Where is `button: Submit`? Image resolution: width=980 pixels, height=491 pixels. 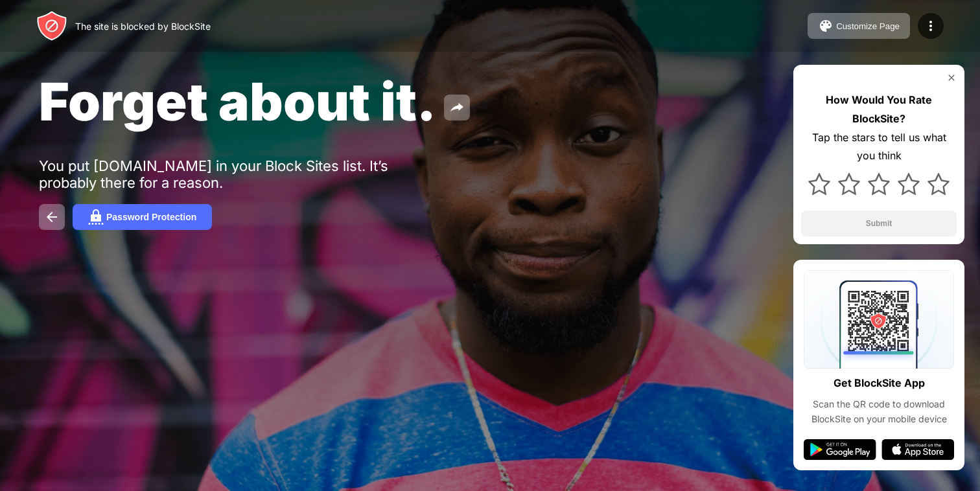 button: Submit is located at coordinates (879, 224).